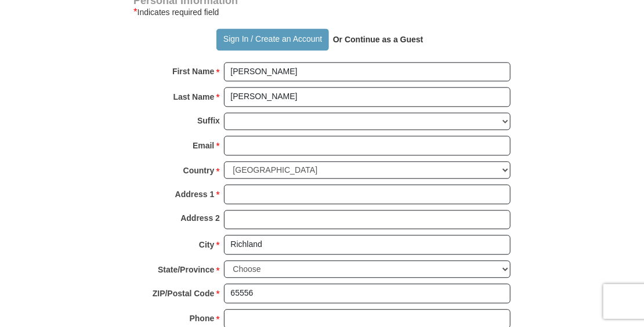  What do you see at coordinates (183, 293) in the screenshot?
I see `strong: ZIP/Postal Code` at bounding box center [183, 293].